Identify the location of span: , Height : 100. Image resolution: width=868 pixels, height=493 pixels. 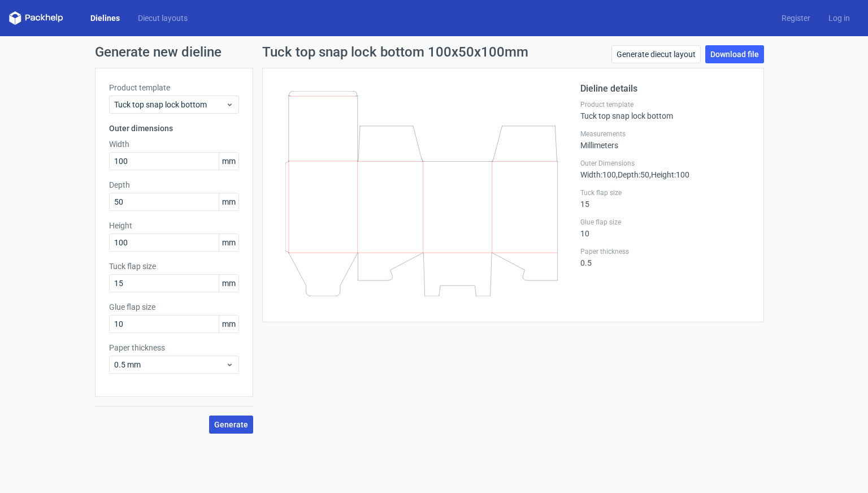
(669, 175).